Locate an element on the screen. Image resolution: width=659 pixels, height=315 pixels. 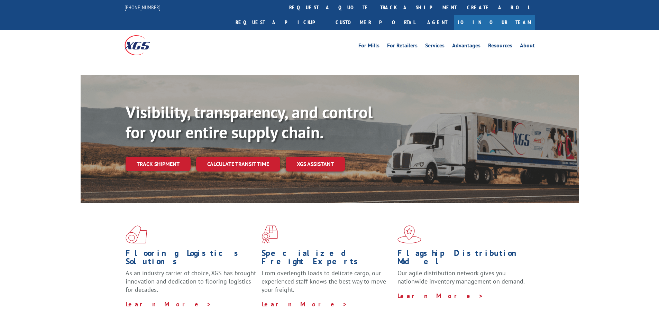
p: From overlength loads to delicate cargo, our experienced staff knows the best way to move your fr... is located at coordinates (327, 284).